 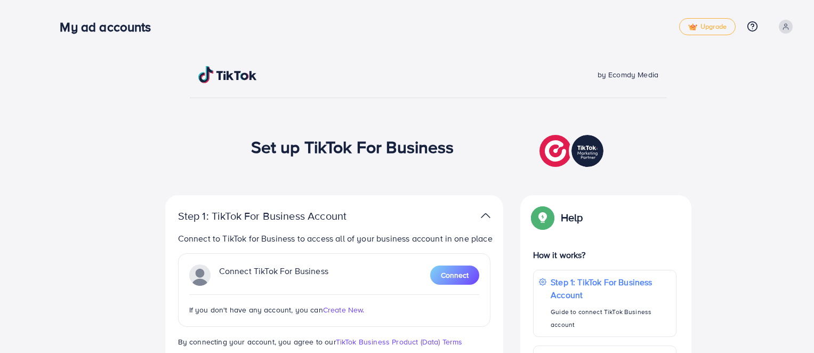 I want to click on p: How it works?, so click(x=605, y=255).